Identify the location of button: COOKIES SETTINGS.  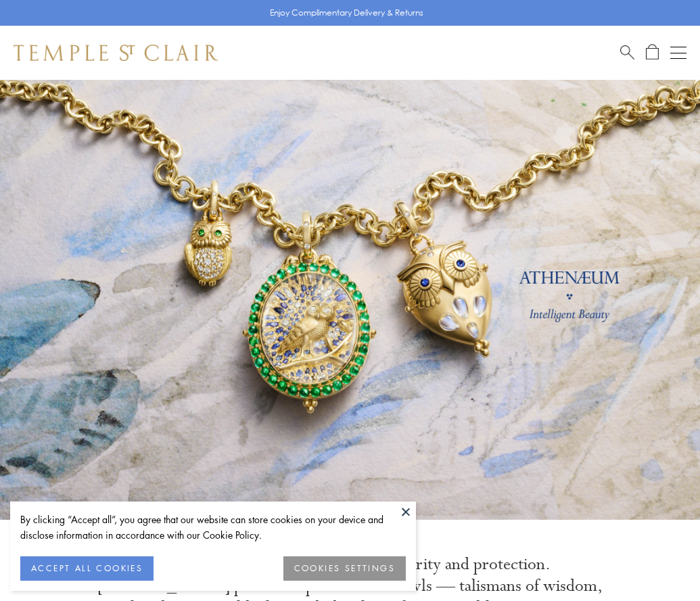
(345, 568).